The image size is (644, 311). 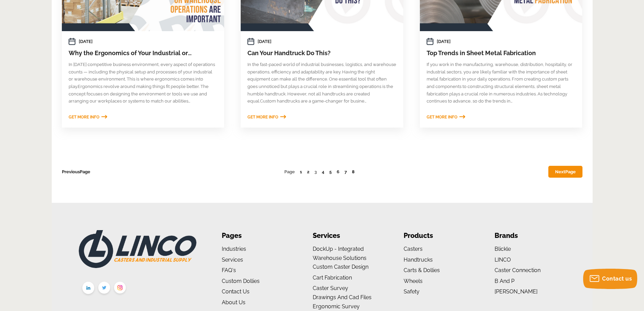 I want to click on a: DockUp - Integrated Warehouse Solutions, so click(x=339, y=253).